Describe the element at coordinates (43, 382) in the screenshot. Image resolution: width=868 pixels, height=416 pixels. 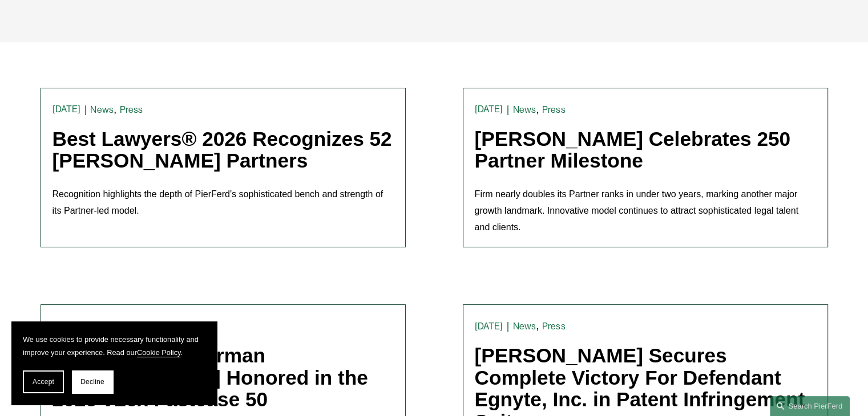
I see `button: Accept` at that location.